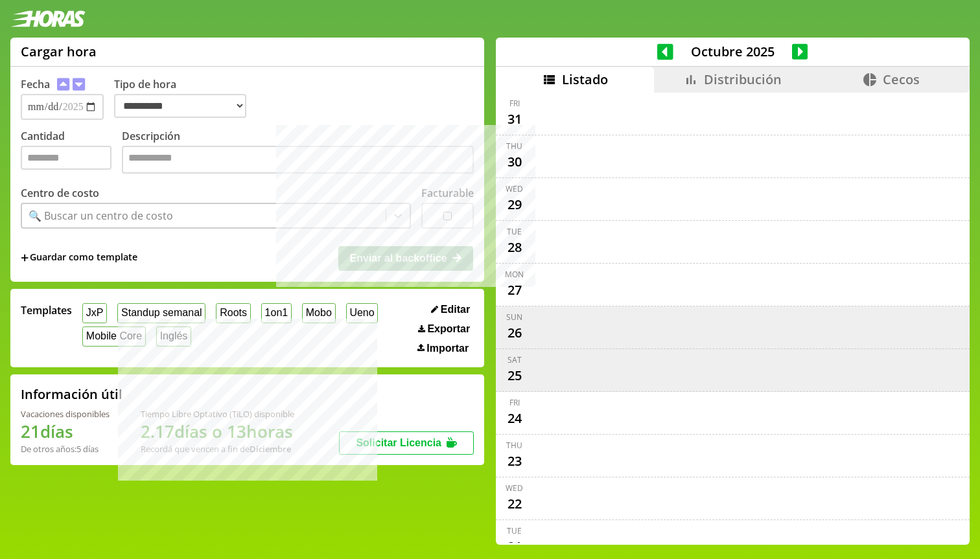 The height and width of the screenshot is (559, 980). Describe the element at coordinates (449, 329) in the screenshot. I see `span: Exportar` at that location.